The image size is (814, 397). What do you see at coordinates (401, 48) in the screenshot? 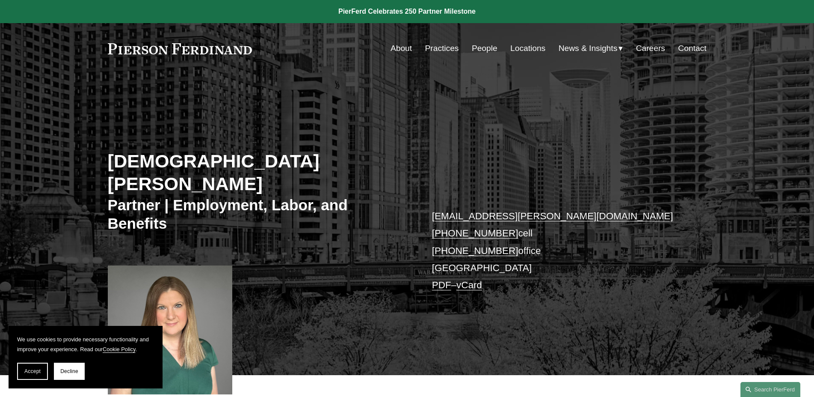
I see `a: About` at bounding box center [401, 48].